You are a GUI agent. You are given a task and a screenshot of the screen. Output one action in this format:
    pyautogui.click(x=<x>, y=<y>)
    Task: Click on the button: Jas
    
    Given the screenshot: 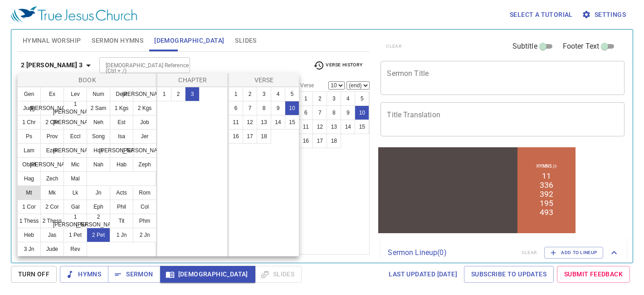 What is the action you would take?
    pyautogui.click(x=52, y=235)
    